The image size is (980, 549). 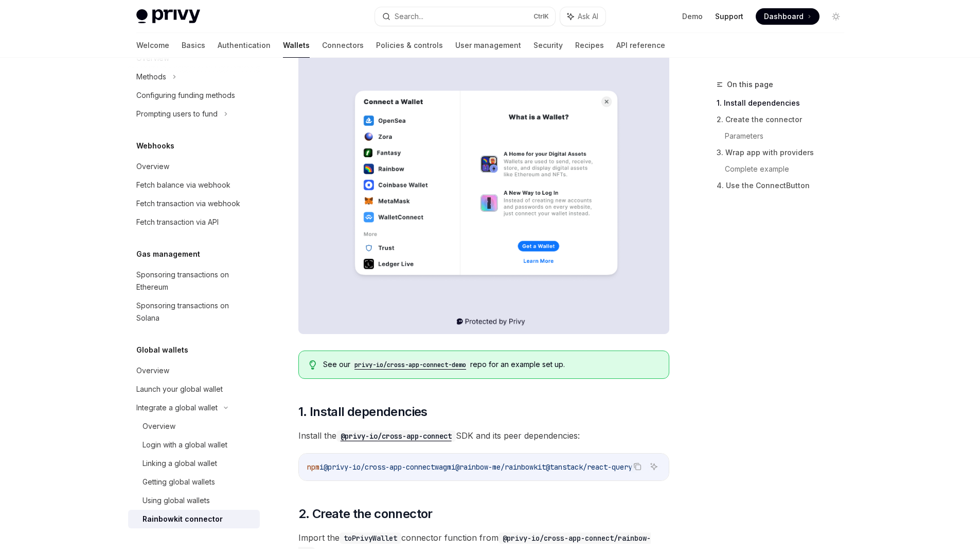 I want to click on div: Integrate a global wallet, so click(x=177, y=408).